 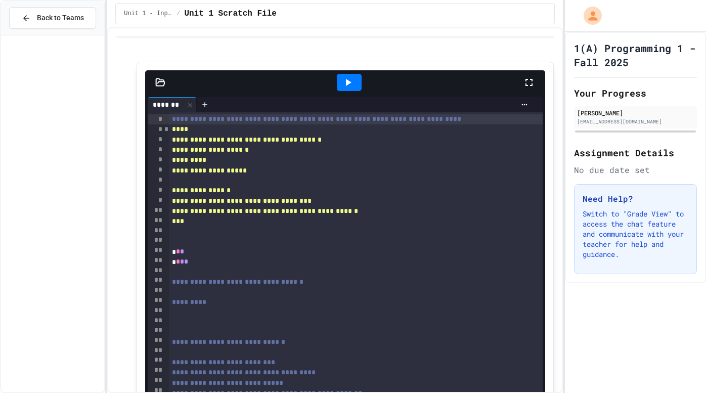 What do you see at coordinates (636, 55) in the screenshot?
I see `h1: 1(A) Programming 1 - Fall 2025` at bounding box center [636, 55].